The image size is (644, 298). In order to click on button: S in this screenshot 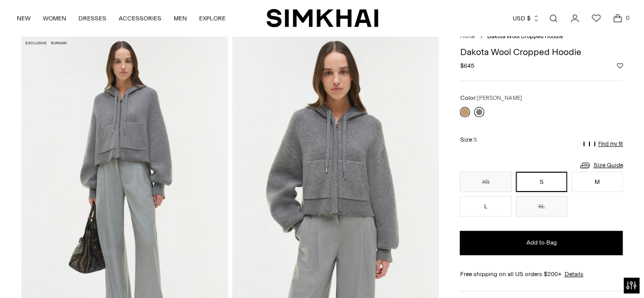, I will do `click(542, 182)`.